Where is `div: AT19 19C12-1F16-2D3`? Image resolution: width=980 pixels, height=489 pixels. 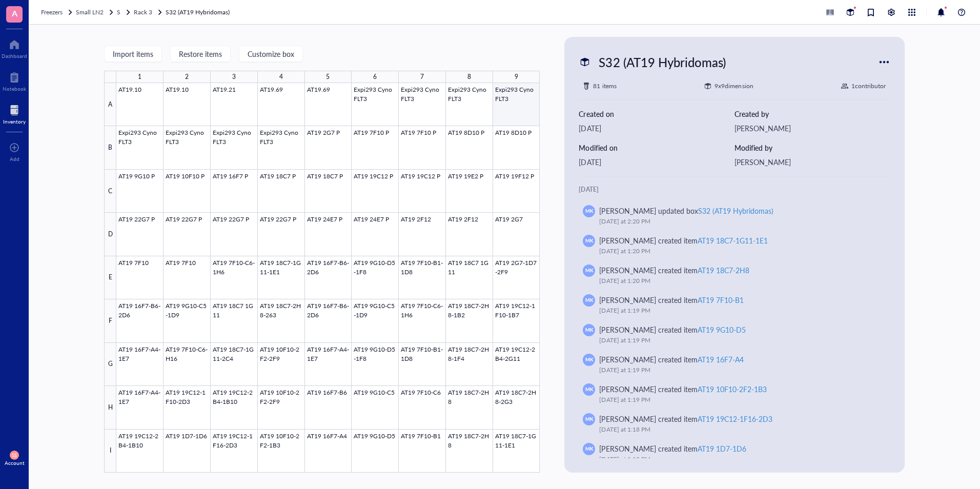
div: AT19 19C12-1F16-2D3 is located at coordinates (735, 419).